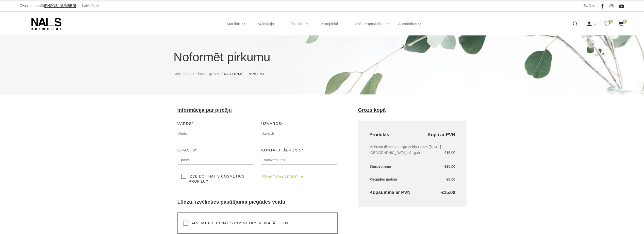 This screenshot has width=644, height=234. Describe the element at coordinates (282, 177) in the screenshot. I see `a: ienākt savā profilā` at that location.